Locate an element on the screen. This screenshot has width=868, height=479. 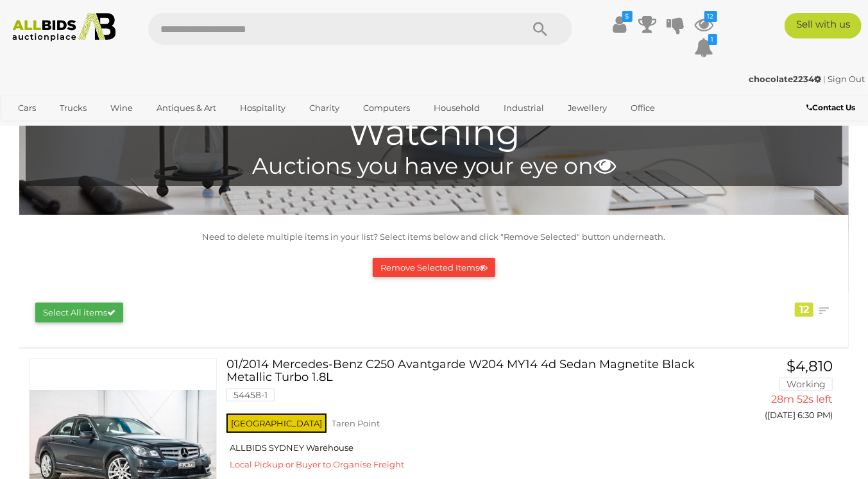
a: chocolate2234 is located at coordinates (786, 78).